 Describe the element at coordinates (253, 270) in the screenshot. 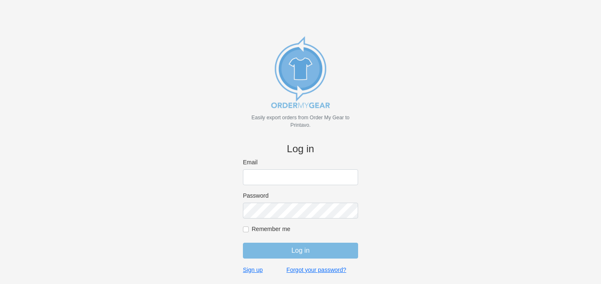

I see `a: Sign up` at that location.